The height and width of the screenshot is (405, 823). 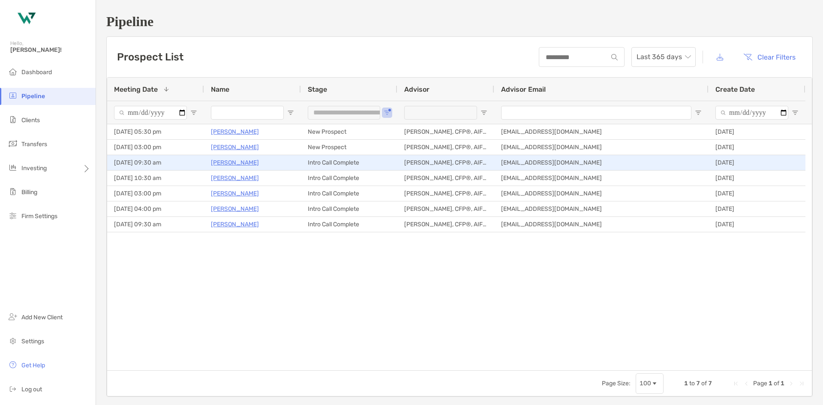 What do you see at coordinates (614, 57) in the screenshot?
I see `img: input icon` at bounding box center [614, 57].